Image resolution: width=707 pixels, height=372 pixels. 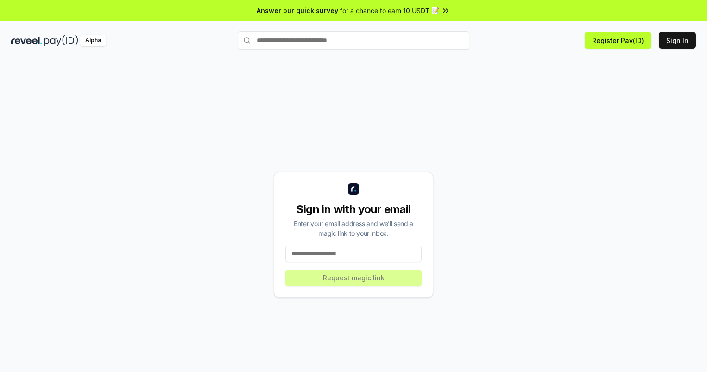 I want to click on span: Answer our quick survey, so click(x=298, y=10).